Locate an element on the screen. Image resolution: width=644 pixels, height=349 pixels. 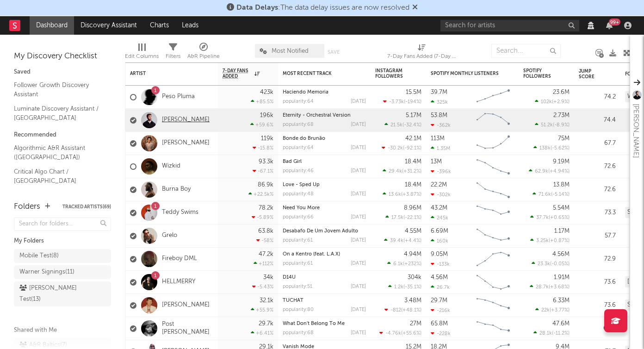
div: 93.3k is located at coordinates (266, 161).